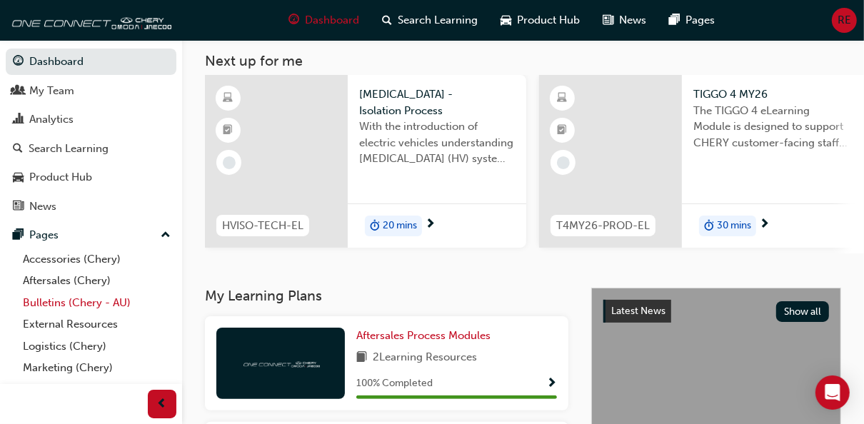  Describe the element at coordinates (44, 235) in the screenshot. I see `div: Pages` at that location.